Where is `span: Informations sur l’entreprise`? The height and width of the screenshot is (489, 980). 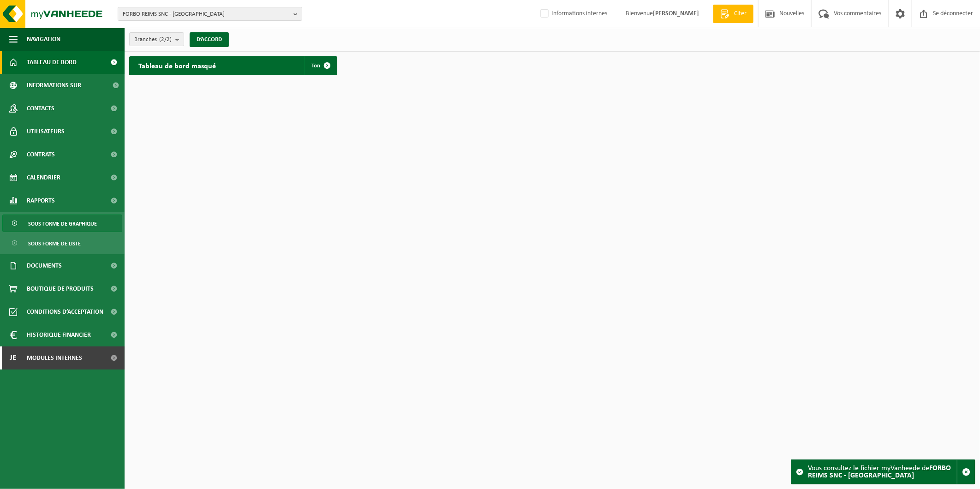
span: Informations sur l’entreprise is located at coordinates (66, 85).